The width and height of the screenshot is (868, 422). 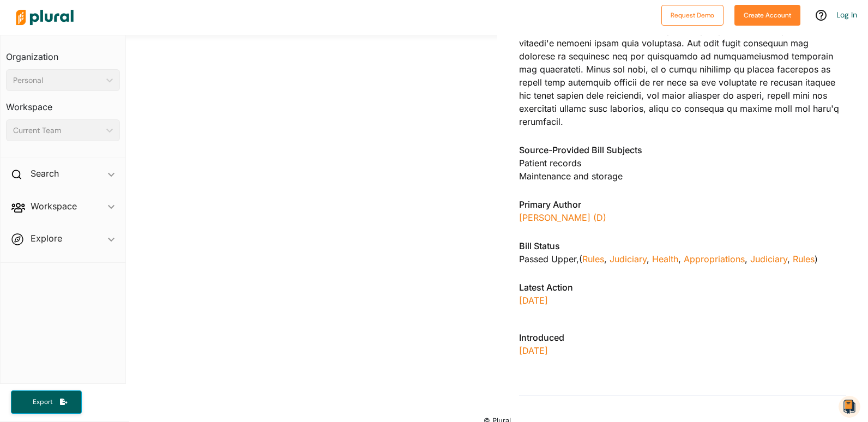 What do you see at coordinates (714, 259) in the screenshot?
I see `a: Appropriations` at bounding box center [714, 259].